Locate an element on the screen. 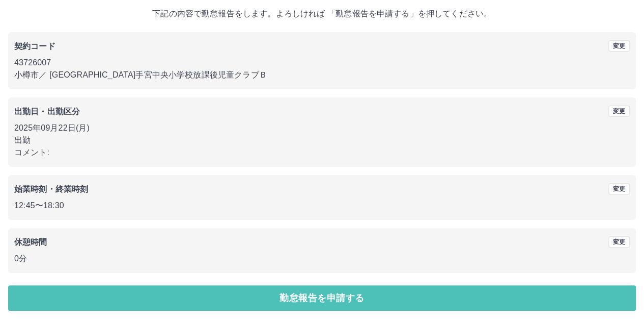  p: コメント: is located at coordinates (322, 152).